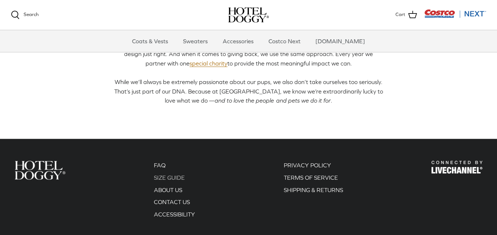 The width and height of the screenshot is (497, 235). Describe the element at coordinates (313, 190) in the screenshot. I see `a: SHIPPING & RETURNS` at that location.